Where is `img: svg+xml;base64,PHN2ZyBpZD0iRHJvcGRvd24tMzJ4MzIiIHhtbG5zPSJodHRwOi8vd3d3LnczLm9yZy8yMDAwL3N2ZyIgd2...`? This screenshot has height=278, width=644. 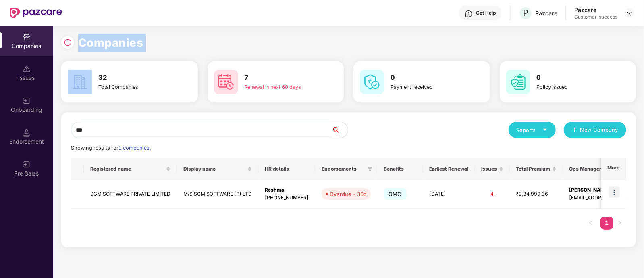 img: svg+xml;base64,PHN2ZyBpZD0iRHJvcGRvd24tMzJ4MzIiIHhtbG5zPSJodHRwOi8vd3d3LnczLm9yZy8yMDAwL3N2ZyIgd2... is located at coordinates (630, 13).